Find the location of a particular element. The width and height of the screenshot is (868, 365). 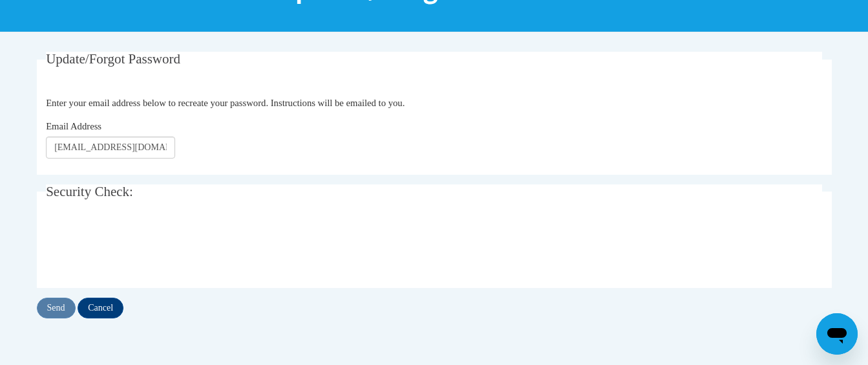

span: Update/Forgot Password is located at coordinates (113, 59).